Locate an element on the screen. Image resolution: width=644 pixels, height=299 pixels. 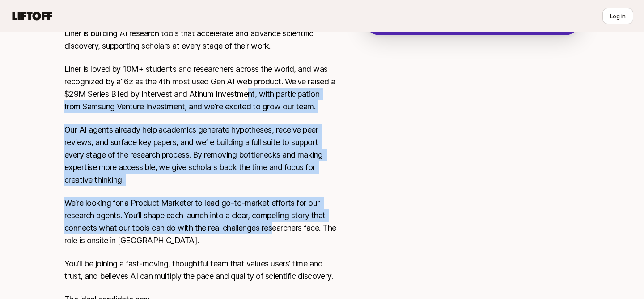
p: Liner is loved by 10M+ students and researchers across the world, and was recognized by a16z as t... is located at coordinates (201, 88).